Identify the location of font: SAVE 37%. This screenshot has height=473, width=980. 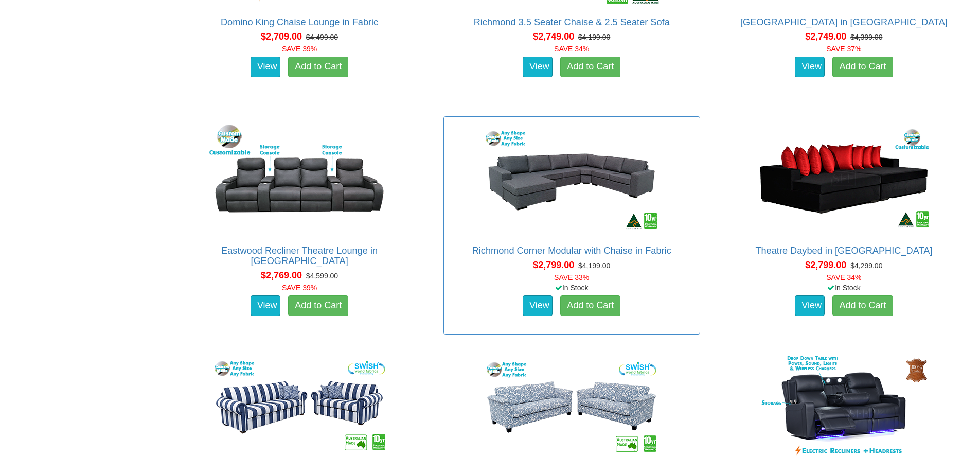
(844, 49).